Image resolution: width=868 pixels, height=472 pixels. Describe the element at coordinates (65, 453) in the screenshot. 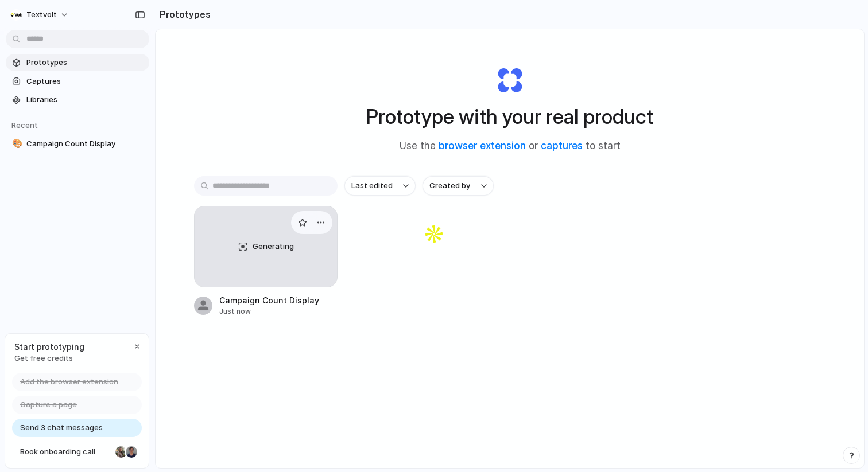

I see `span: Book onboarding call` at that location.